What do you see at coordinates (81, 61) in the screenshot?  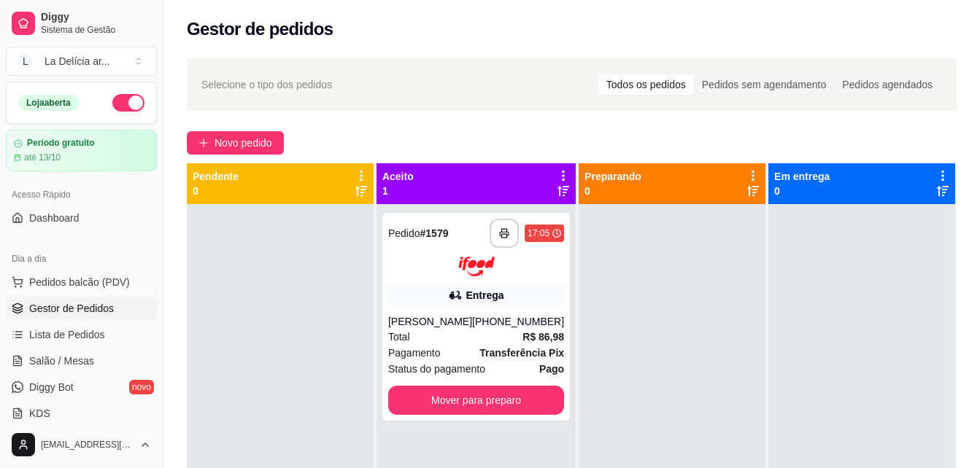 I see `button: Select a team` at bounding box center [81, 61].